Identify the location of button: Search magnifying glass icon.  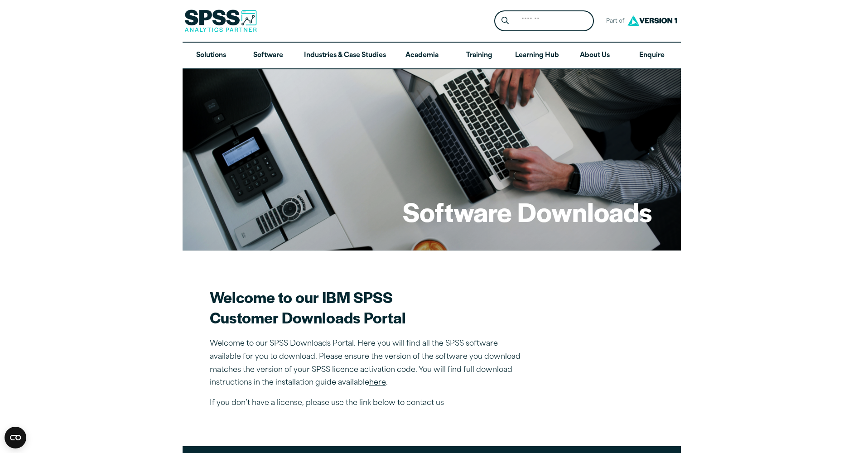
(505, 21).